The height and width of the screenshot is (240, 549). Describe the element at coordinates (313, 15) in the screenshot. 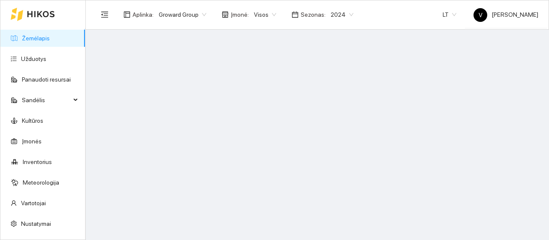

I see `span: Sezonas :` at that location.